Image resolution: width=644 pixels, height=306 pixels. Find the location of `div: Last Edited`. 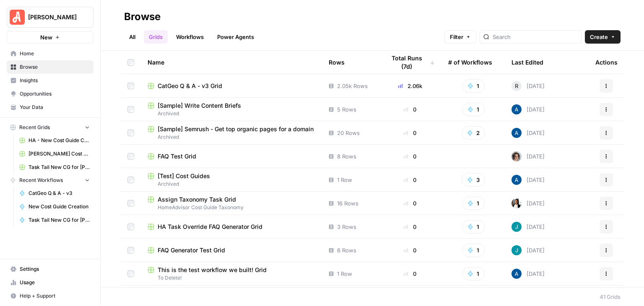

div: Last Edited is located at coordinates (527, 62).